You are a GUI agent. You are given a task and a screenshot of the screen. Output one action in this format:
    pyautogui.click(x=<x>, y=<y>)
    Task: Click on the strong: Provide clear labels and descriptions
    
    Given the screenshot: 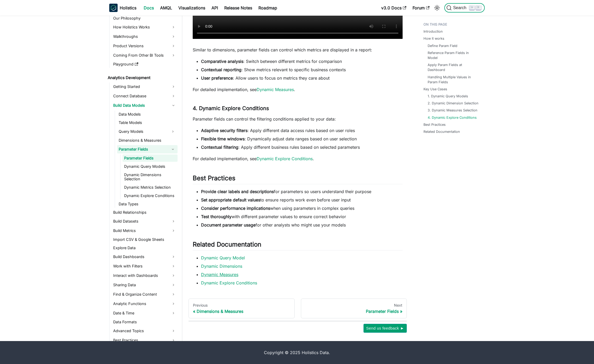 What is the action you would take?
    pyautogui.click(x=237, y=192)
    